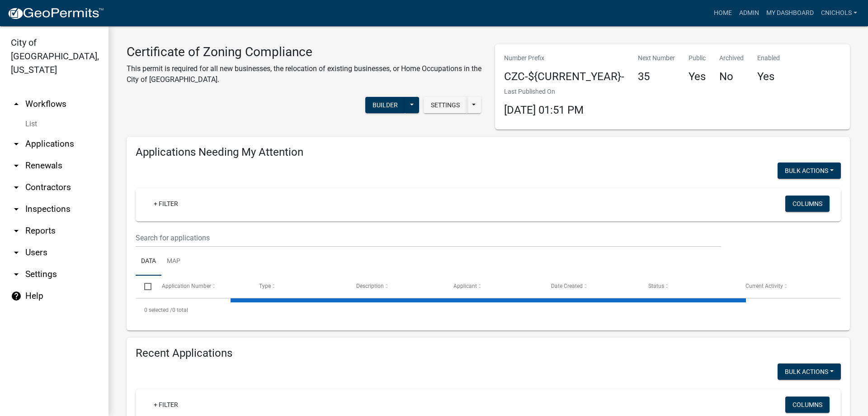 This screenshot has width=868, height=416. What do you see at coordinates (657, 77) in the screenshot?
I see `h4: 35` at bounding box center [657, 77].